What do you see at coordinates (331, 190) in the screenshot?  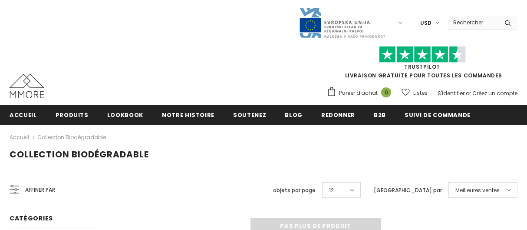 I see `span: 12` at bounding box center [331, 190].